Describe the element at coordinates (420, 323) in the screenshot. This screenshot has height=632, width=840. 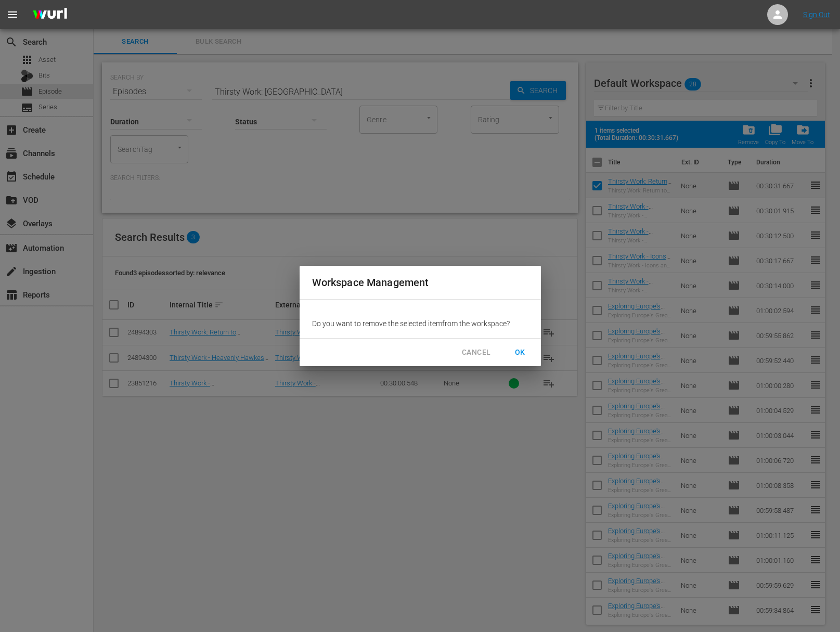
I see `p: Do you want to remove the selected item from the workspace?` at that location.